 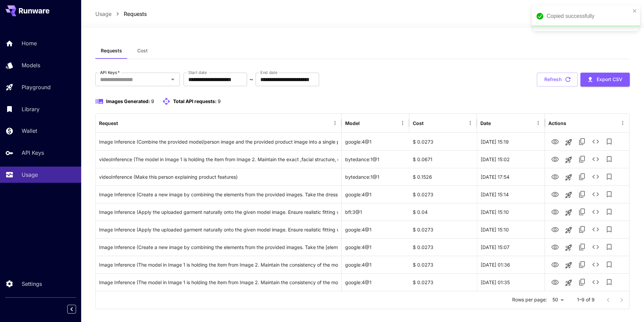 I want to click on span: Total API requests:, so click(x=195, y=101).